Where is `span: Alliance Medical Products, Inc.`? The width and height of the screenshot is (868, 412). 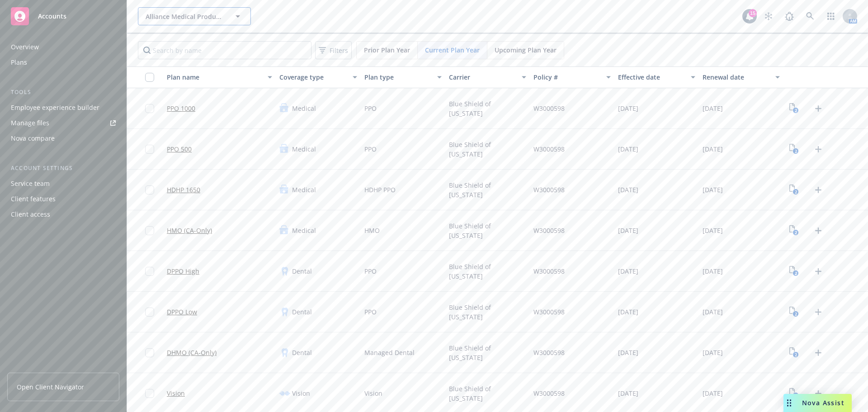 span: Alliance Medical Products, Inc. is located at coordinates (185, 16).